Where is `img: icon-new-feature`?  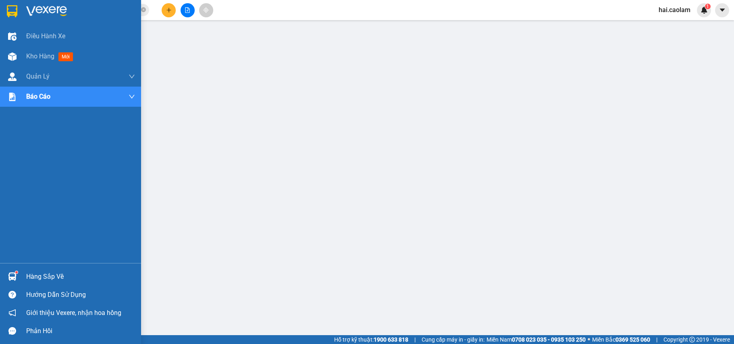 img: icon-new-feature is located at coordinates (704, 10).